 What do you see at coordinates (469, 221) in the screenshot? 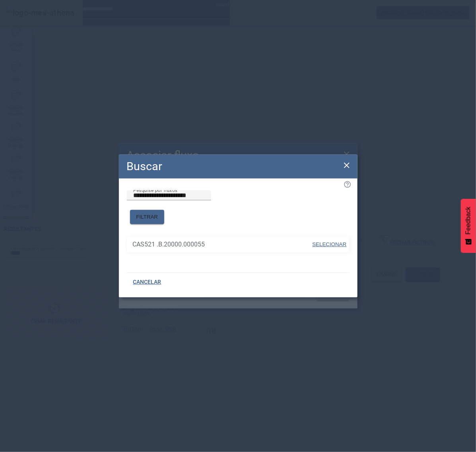
I see `span: Feedback` at bounding box center [469, 221].